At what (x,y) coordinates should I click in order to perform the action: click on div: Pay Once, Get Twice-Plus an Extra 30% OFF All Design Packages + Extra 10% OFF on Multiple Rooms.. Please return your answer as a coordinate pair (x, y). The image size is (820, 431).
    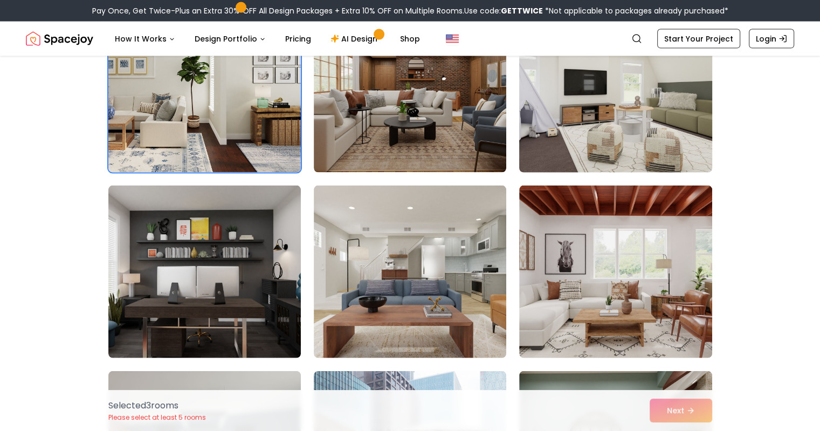
    Looking at the image, I should click on (410, 11).